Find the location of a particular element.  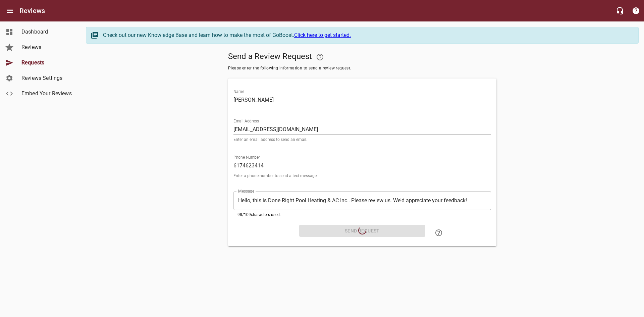

a: Click here to get started. is located at coordinates (322, 35).